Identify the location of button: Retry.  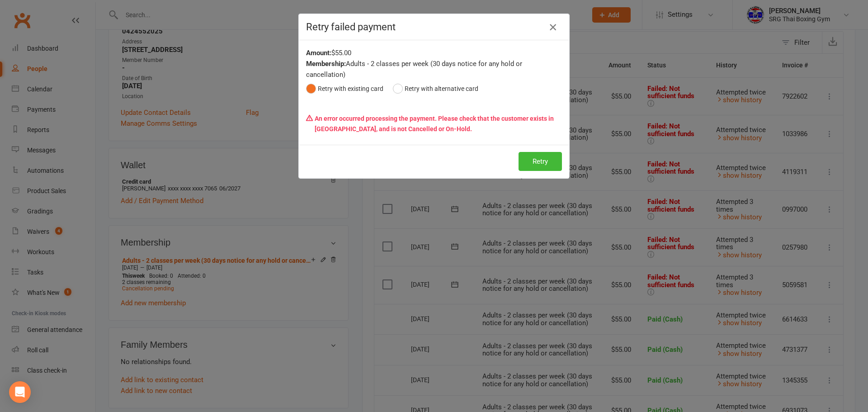
(540, 161).